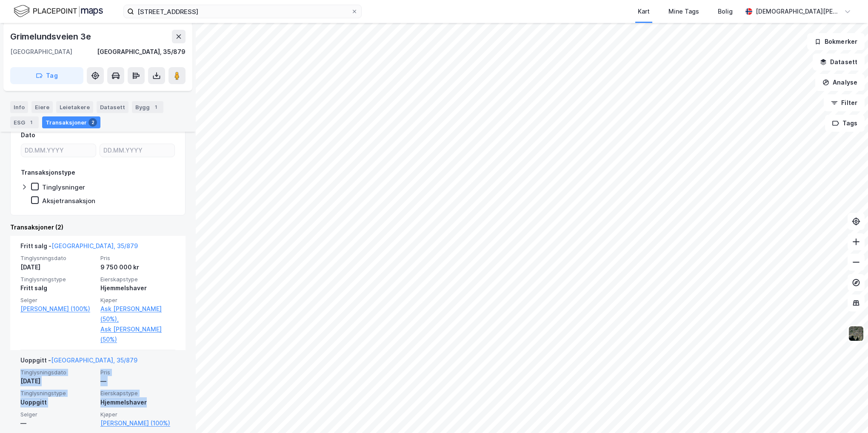 This screenshot has width=868, height=433. I want to click on div: Info, so click(19, 107).